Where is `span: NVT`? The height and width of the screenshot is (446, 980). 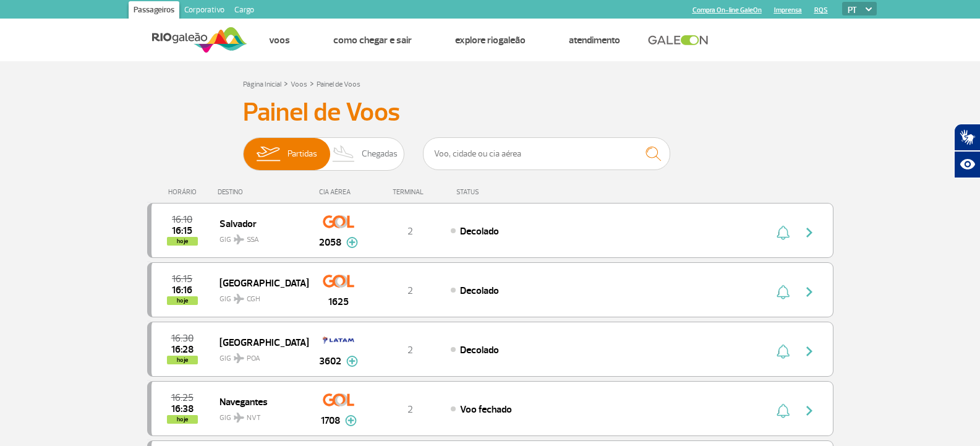 span: NVT is located at coordinates (254, 418).